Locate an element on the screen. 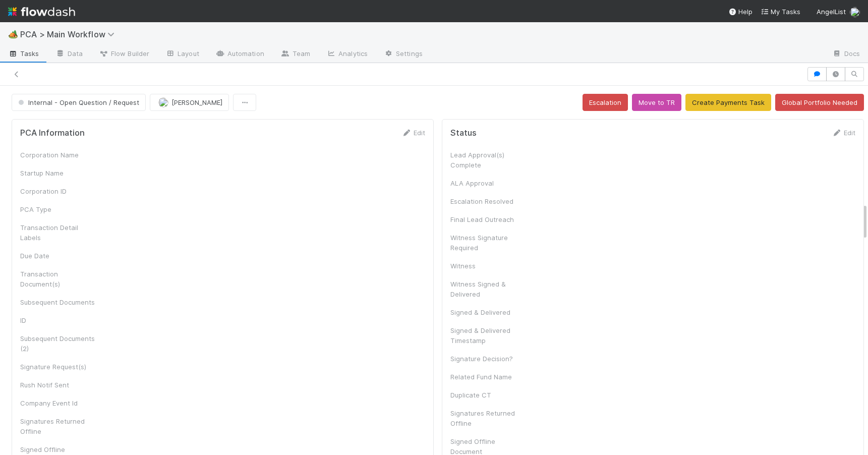  a: Team is located at coordinates (295, 55).